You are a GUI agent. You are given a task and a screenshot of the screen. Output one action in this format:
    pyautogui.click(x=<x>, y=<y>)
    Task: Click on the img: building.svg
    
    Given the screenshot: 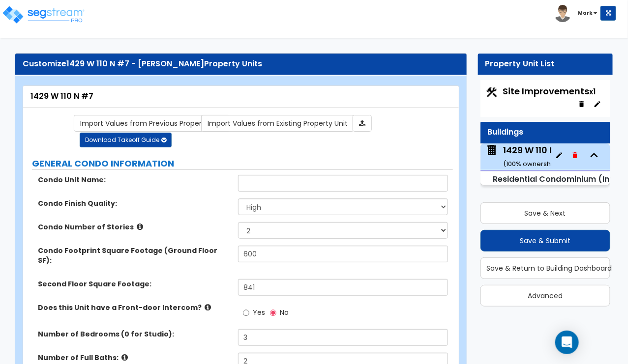 What is the action you would take?
    pyautogui.click(x=492, y=151)
    